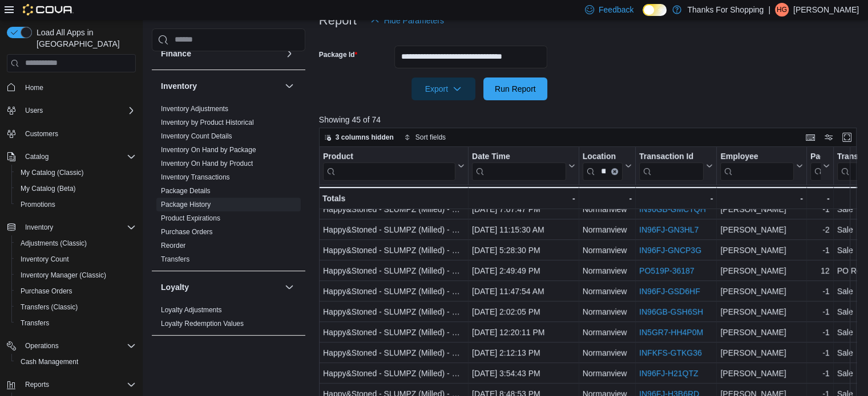  Describe the element at coordinates (195, 109) in the screenshot. I see `span: Inventory Adjustments` at that location.